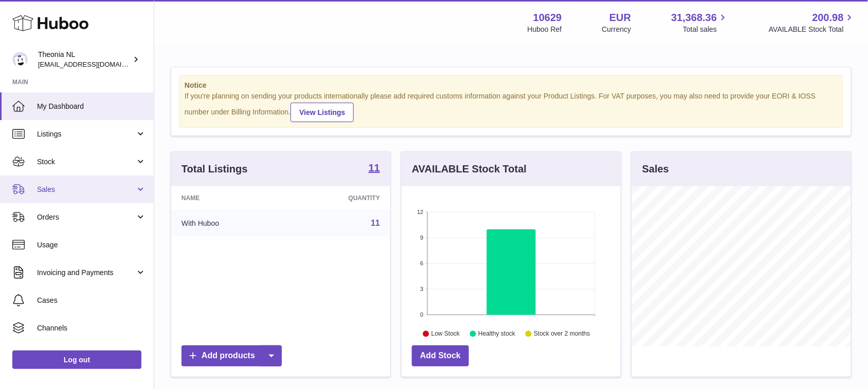 The height and width of the screenshot is (389, 868). What do you see at coordinates (20, 60) in the screenshot?
I see `img: info@wholesomegoods.eu` at bounding box center [20, 60].